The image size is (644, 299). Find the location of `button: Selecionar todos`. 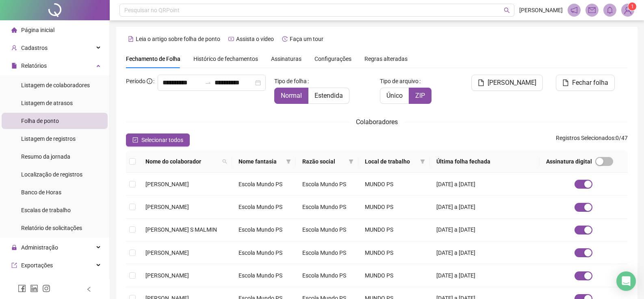

button: Selecionar todos is located at coordinates (158, 140).